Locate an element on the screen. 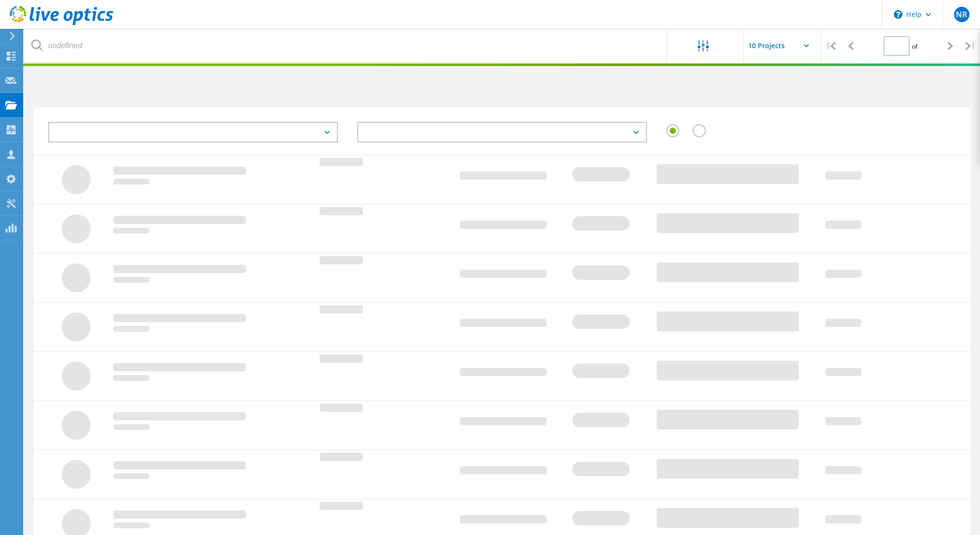  span: of is located at coordinates (914, 46).